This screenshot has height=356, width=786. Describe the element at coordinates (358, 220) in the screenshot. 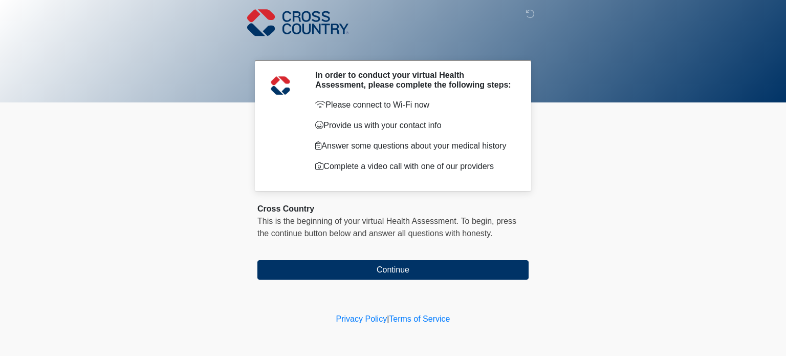

I see `span: This is the beginning of your virtual Health Assessment.` at that location.